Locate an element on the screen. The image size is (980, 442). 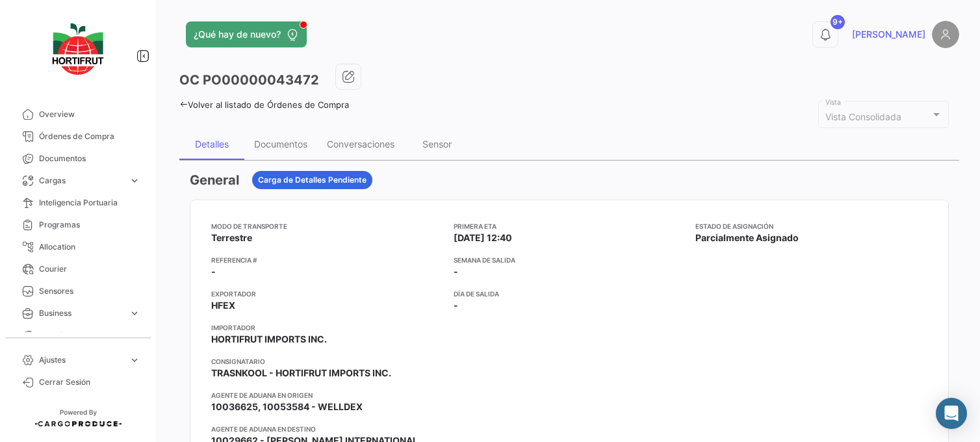
span: Programas is located at coordinates (90, 225).